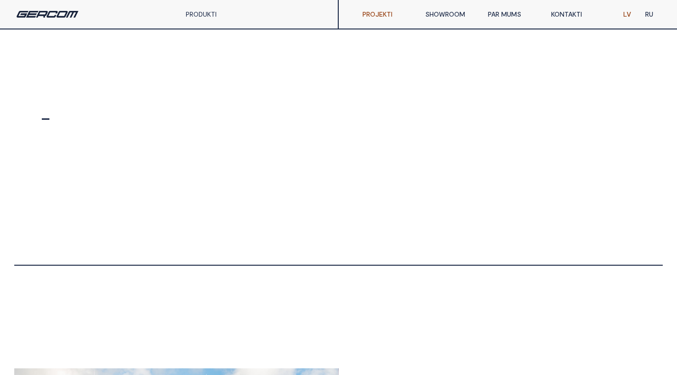  Describe the element at coordinates (23, 353) in the screenshot. I see `span: D` at that location.